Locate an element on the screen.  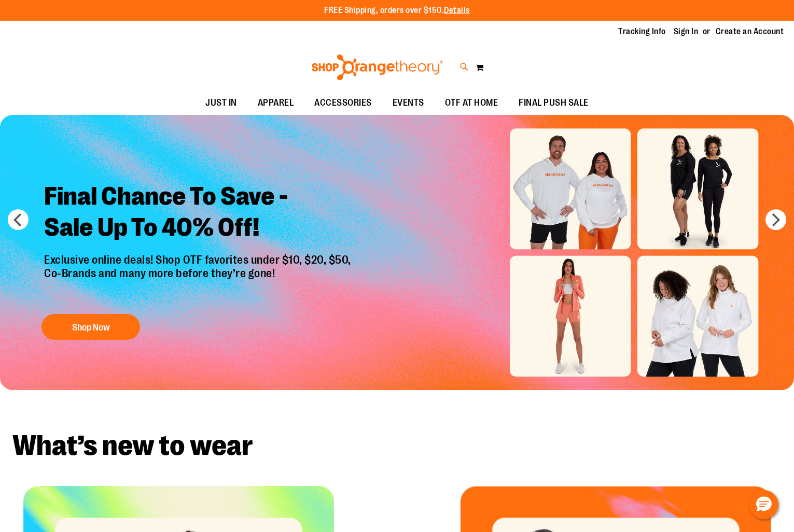
span: EVENTS is located at coordinates (408, 103).